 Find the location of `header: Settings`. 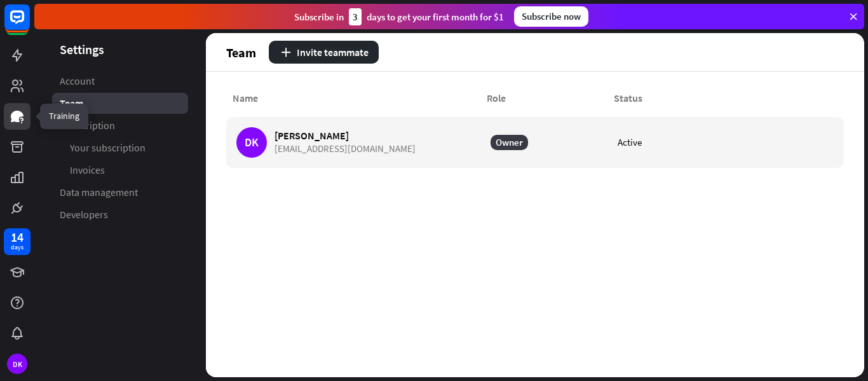

header: Settings is located at coordinates (120, 49).